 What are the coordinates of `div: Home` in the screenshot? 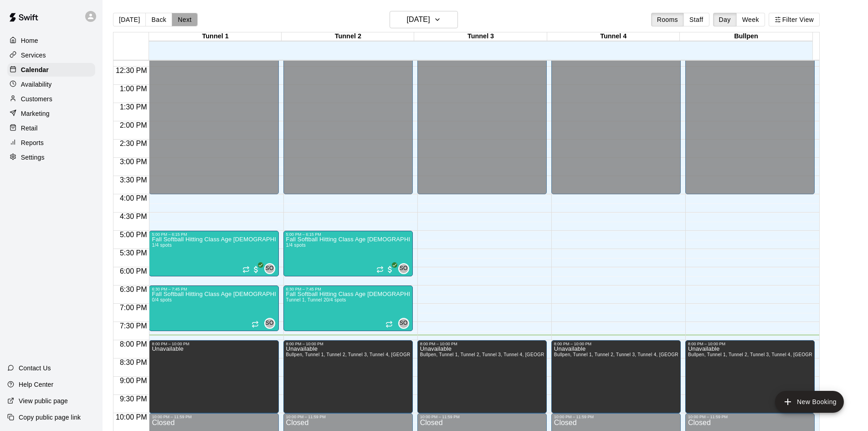 It's located at (51, 41).